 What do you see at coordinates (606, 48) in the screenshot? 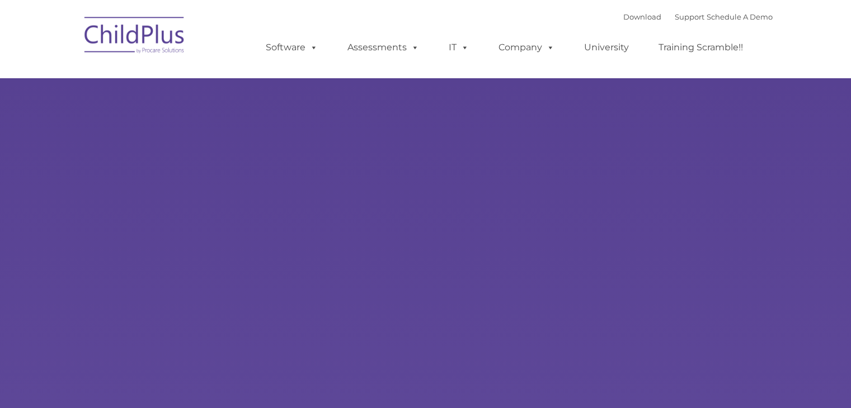
I see `a: University` at bounding box center [606, 48].